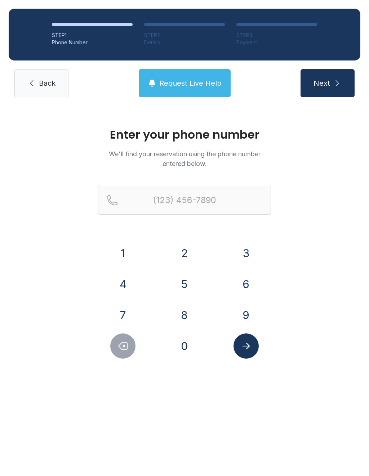  What do you see at coordinates (184, 346) in the screenshot?
I see `button: 0` at bounding box center [184, 346].